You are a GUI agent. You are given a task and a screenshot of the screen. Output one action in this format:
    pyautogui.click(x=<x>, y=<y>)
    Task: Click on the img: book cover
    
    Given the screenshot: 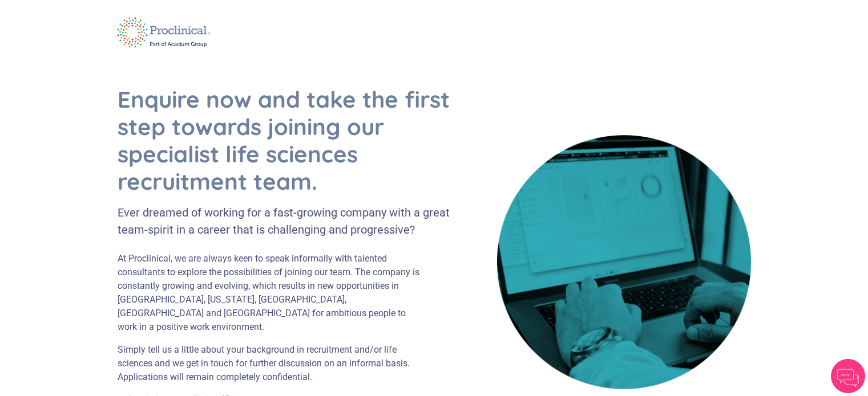 What is the action you would take?
    pyautogui.click(x=623, y=262)
    